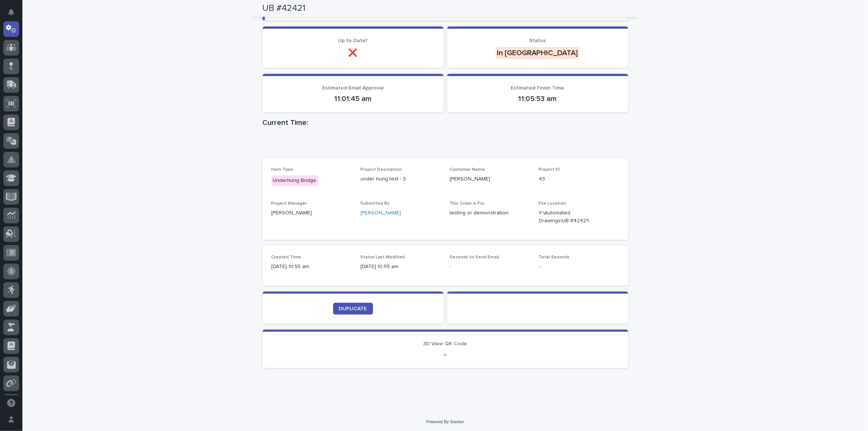  What do you see at coordinates (72, 48) in the screenshot?
I see `p: How can we help?` at bounding box center [72, 48].